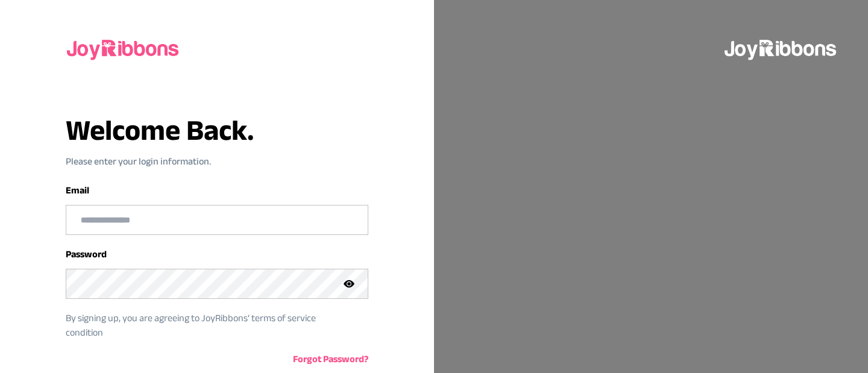 The height and width of the screenshot is (373, 868). What do you see at coordinates (86, 254) in the screenshot?
I see `label: Password` at bounding box center [86, 254].